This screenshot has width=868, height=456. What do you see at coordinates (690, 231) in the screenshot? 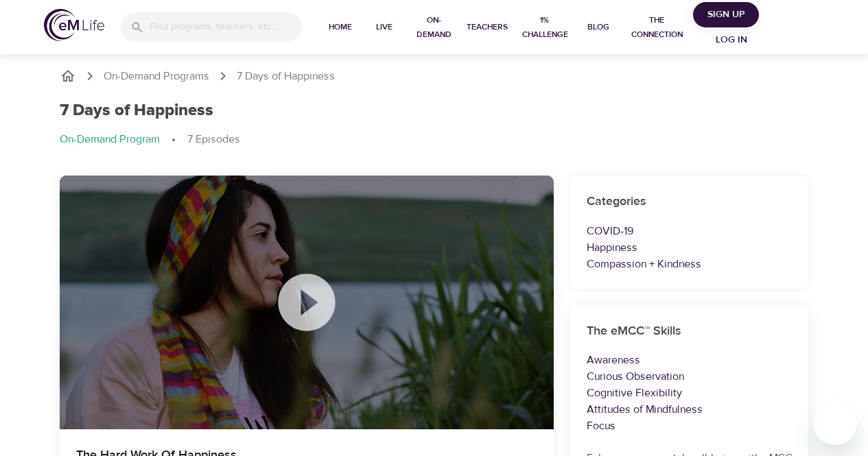
I see `p: COVID-19` at bounding box center [690, 231].